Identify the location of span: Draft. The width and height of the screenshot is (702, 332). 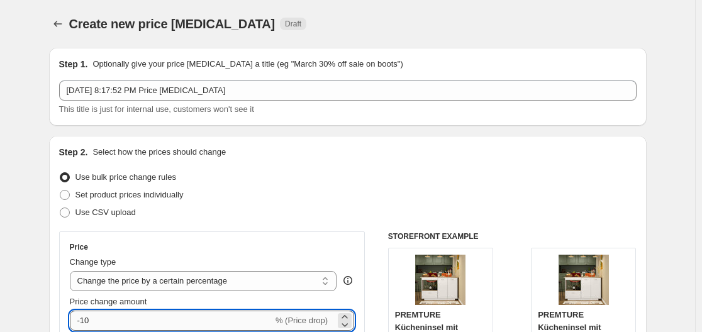
(293, 24).